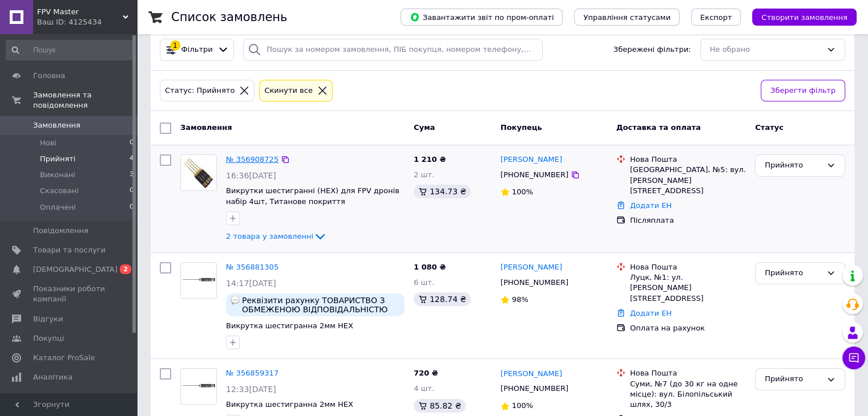 The width and height of the screenshot is (868, 416). I want to click on span: 3, so click(132, 175).